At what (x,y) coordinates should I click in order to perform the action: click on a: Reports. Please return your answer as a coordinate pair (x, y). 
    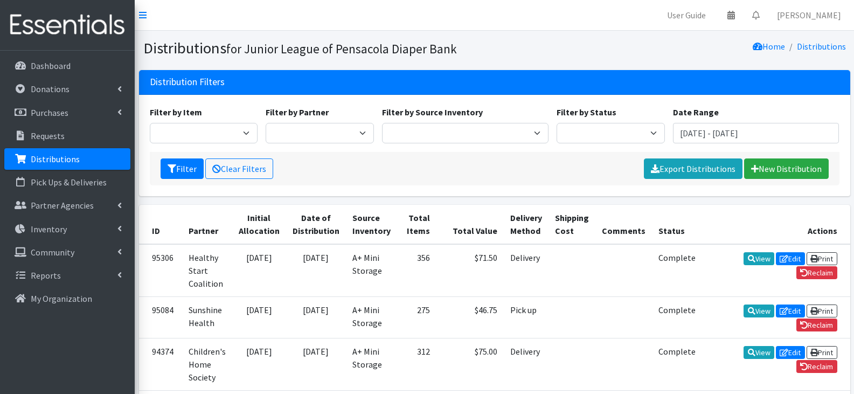
    Looking at the image, I should click on (67, 275).